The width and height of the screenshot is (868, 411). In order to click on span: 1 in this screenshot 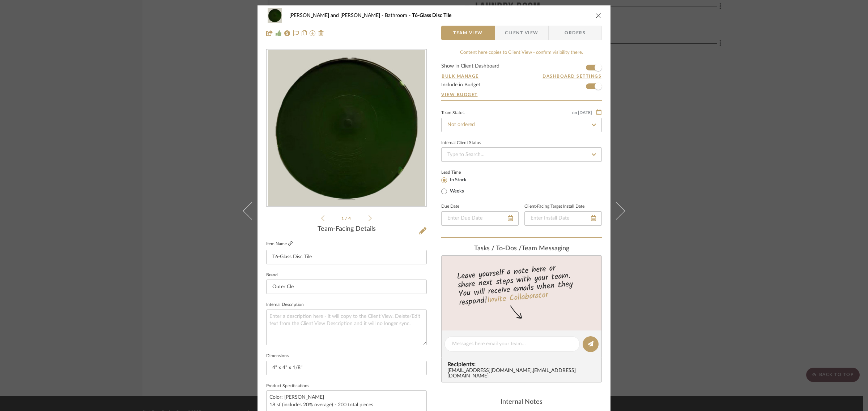, I will do `click(343, 218)`.